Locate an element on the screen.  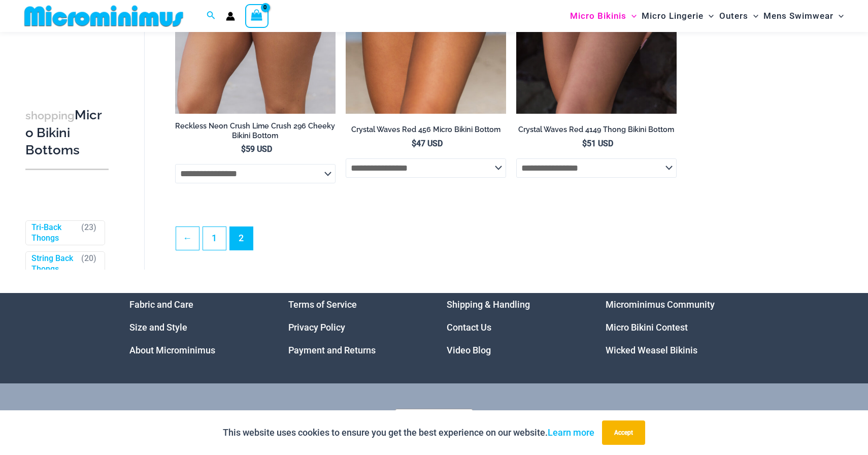
aside: Footer Widget 4 is located at coordinates (672, 327).